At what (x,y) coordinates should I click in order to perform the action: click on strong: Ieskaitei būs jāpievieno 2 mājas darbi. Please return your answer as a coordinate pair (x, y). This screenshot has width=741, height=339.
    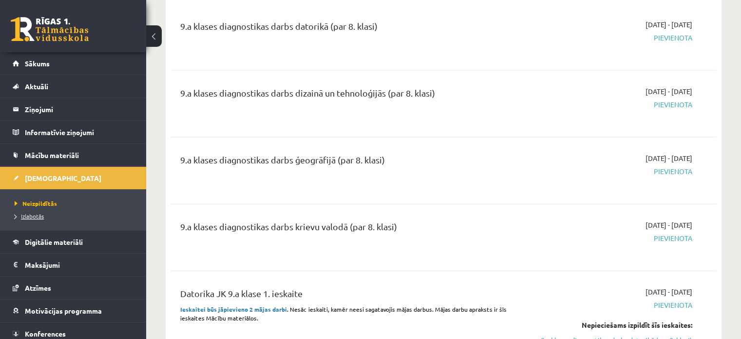
    Looking at the image, I should click on (233, 309).